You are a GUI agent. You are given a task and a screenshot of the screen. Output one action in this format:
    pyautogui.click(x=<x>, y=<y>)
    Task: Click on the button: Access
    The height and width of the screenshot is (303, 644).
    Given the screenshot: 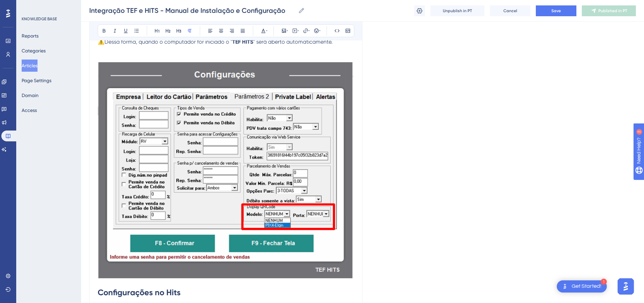 What is the action you would take?
    pyautogui.click(x=29, y=110)
    